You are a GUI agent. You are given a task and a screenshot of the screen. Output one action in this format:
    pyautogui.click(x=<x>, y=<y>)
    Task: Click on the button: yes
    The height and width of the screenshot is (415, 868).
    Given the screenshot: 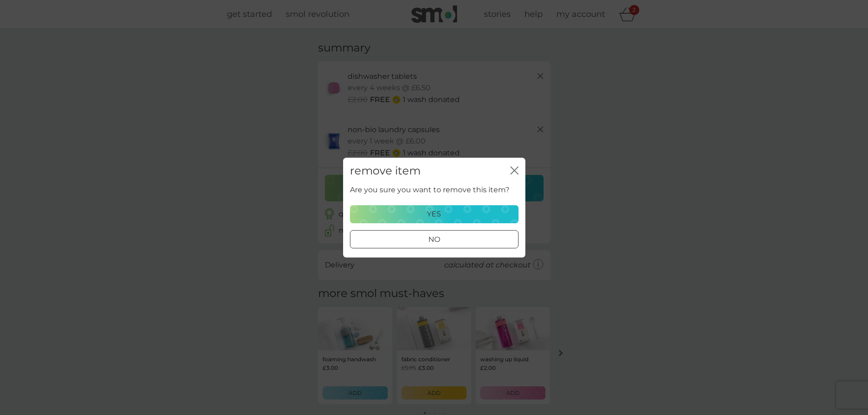 What is the action you would take?
    pyautogui.click(x=435, y=214)
    